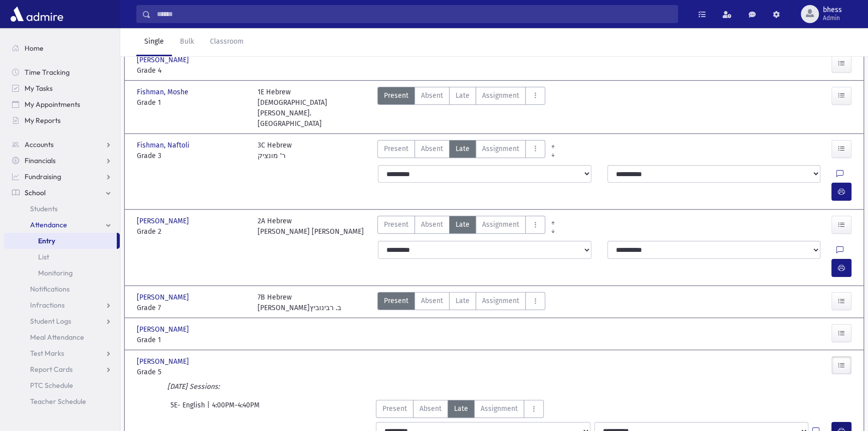 This screenshot has height=431, width=868. I want to click on span: Grade 5, so click(191, 371).